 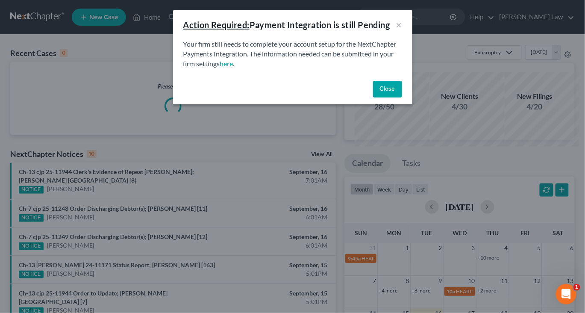 What do you see at coordinates (577, 287) in the screenshot?
I see `span: 1` at bounding box center [577, 287].